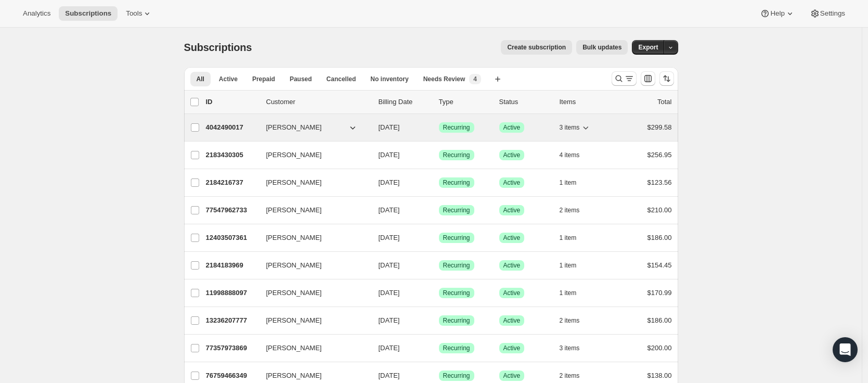  I want to click on span: $256.95, so click(659, 154).